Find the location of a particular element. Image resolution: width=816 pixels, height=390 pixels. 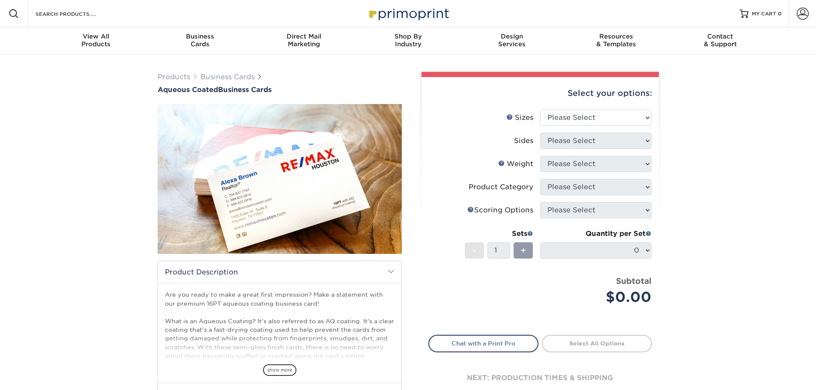

span: Business is located at coordinates (200, 36).